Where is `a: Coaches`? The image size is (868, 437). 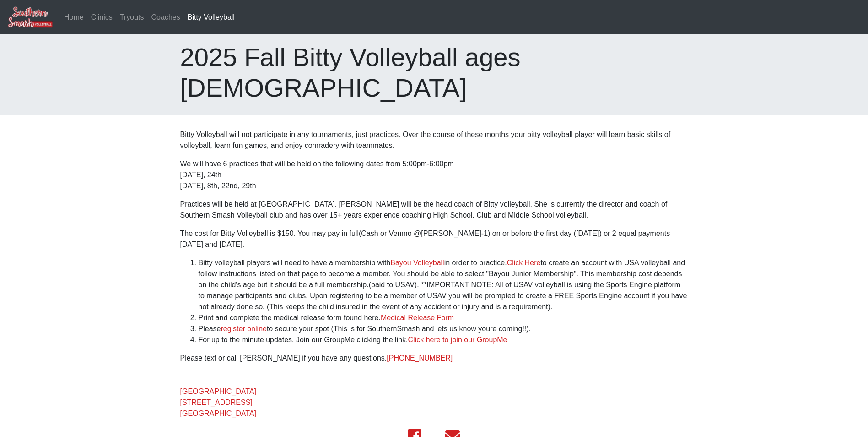
a: Coaches is located at coordinates (165, 18).